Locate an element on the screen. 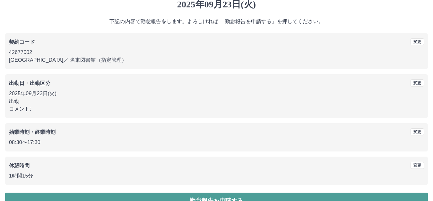 The height and width of the screenshot is (201, 433). b: 契約コード is located at coordinates (22, 42).